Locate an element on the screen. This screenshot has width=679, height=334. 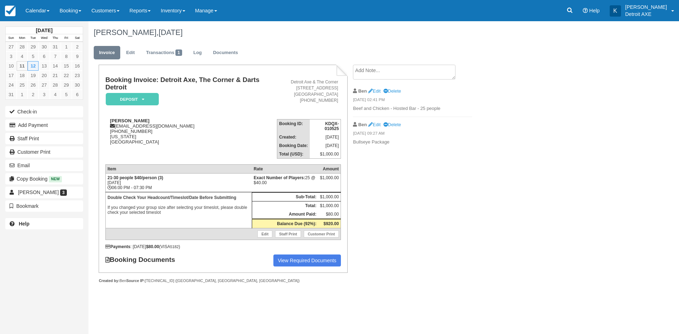
a: 19 is located at coordinates (33, 75).